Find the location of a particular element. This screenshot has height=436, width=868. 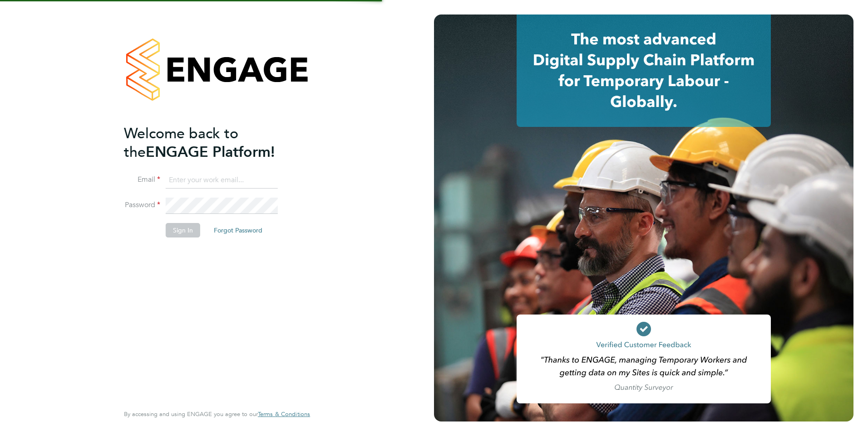

span: By accessing and using ENGAGE you agree to our is located at coordinates (217, 414).